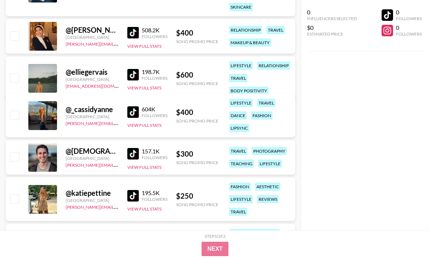 This screenshot has height=259, width=430. I want to click on div: 508.2K, so click(155, 30).